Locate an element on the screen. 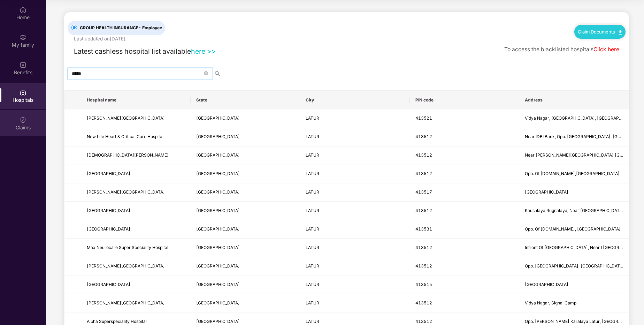 This screenshot has height=325, width=644. td: Kaushalya Hospital is located at coordinates (136, 211).